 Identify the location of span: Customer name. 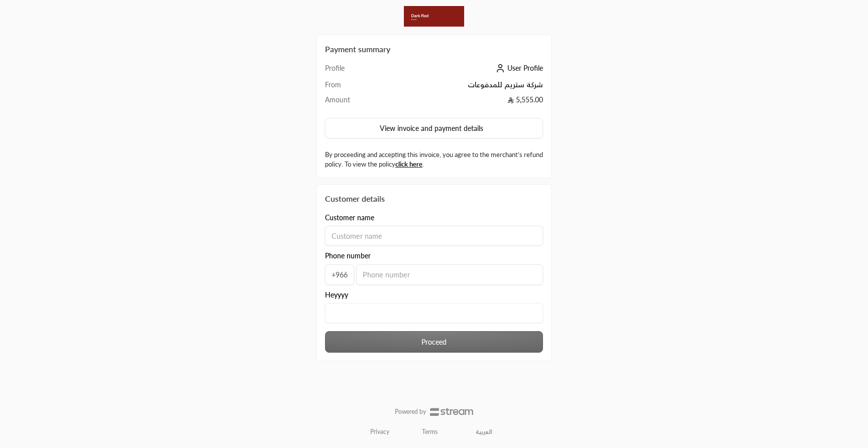
(350, 218).